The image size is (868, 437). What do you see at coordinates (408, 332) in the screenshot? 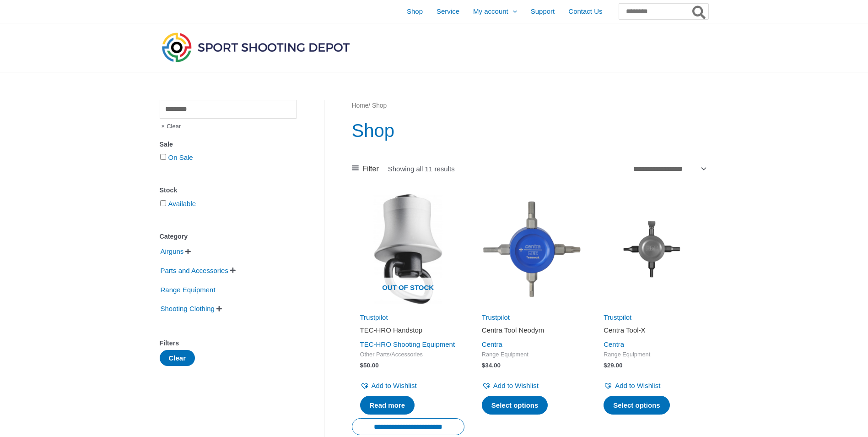
I see `a: TEC-HRO Handstop` at bounding box center [408, 332].